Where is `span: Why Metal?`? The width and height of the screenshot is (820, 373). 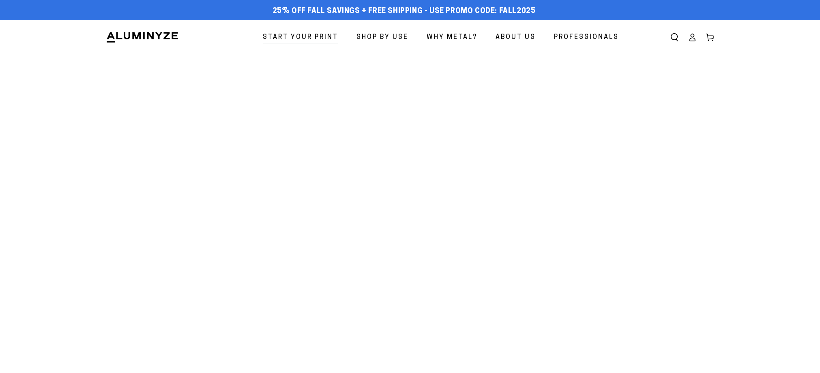 span: Why Metal? is located at coordinates (452, 37).